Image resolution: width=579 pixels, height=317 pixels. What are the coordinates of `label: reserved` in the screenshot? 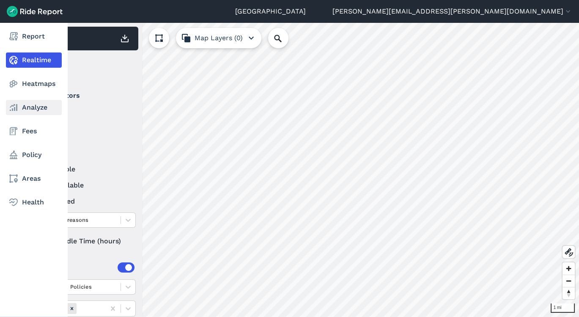 It's located at (85, 201).